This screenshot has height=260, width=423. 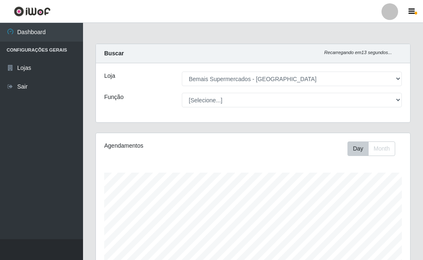 What do you see at coordinates (358, 52) in the screenshot?
I see `i: Recarregando em 13 segundos...` at bounding box center [358, 52].